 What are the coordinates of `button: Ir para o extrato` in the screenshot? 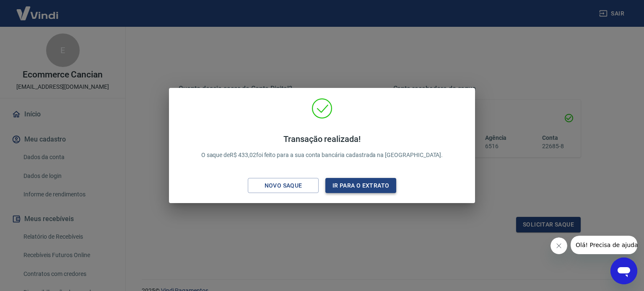 It's located at (360, 185).